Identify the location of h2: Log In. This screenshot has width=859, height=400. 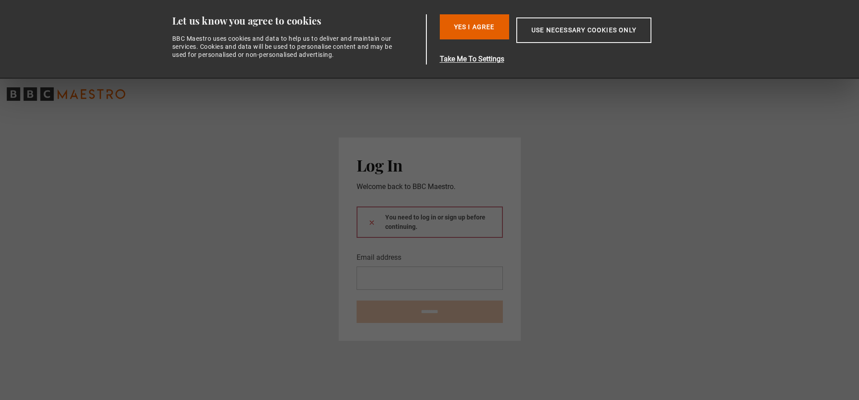
(430, 165).